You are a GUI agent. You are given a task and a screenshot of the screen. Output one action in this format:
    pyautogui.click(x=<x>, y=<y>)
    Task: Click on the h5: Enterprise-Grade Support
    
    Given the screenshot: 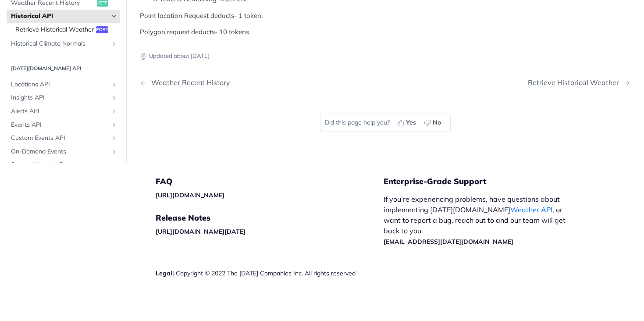 What is the action you would take?
    pyautogui.click(x=486, y=182)
    